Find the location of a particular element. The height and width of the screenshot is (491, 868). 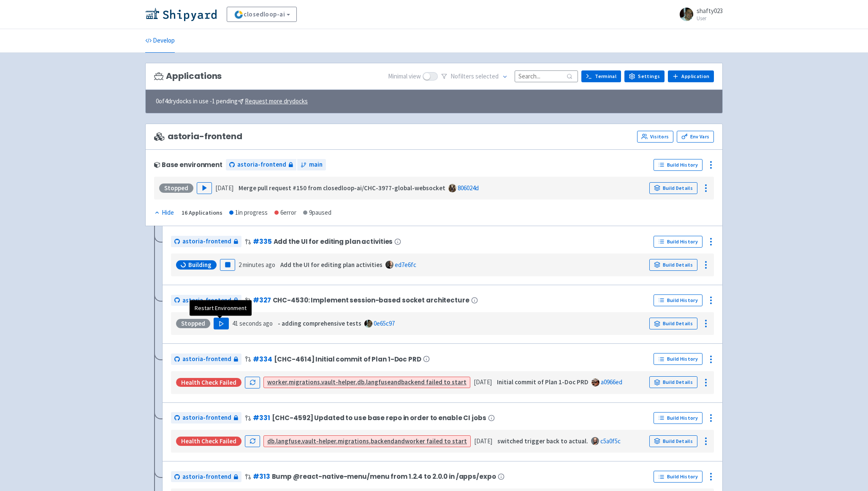

span: Bump @react-native-menu/menu from 1.2.4 to 2.0.0 in /apps/expo is located at coordinates (384, 476).